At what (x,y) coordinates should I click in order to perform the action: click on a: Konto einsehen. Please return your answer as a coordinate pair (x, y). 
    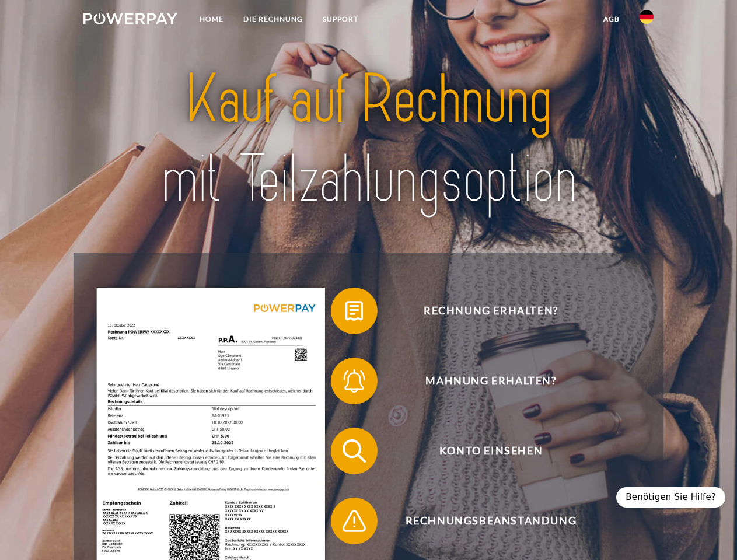
    Looking at the image, I should click on (482, 450).